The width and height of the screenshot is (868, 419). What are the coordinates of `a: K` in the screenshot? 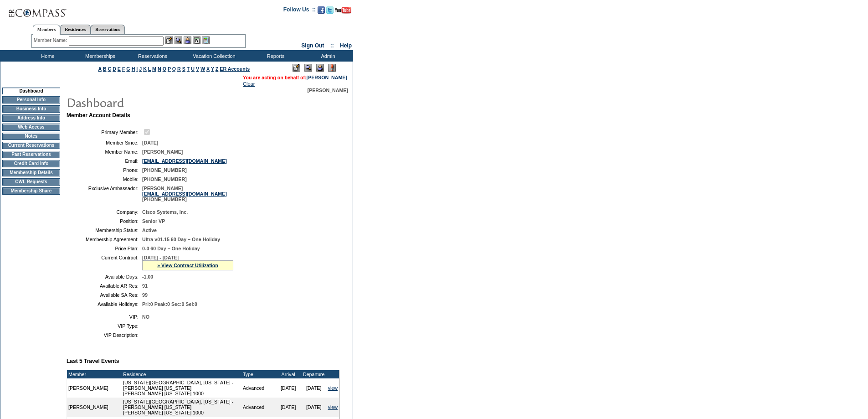 It's located at (145, 69).